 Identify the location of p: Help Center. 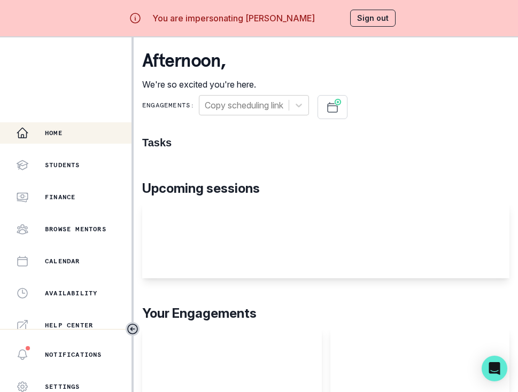
(69, 326).